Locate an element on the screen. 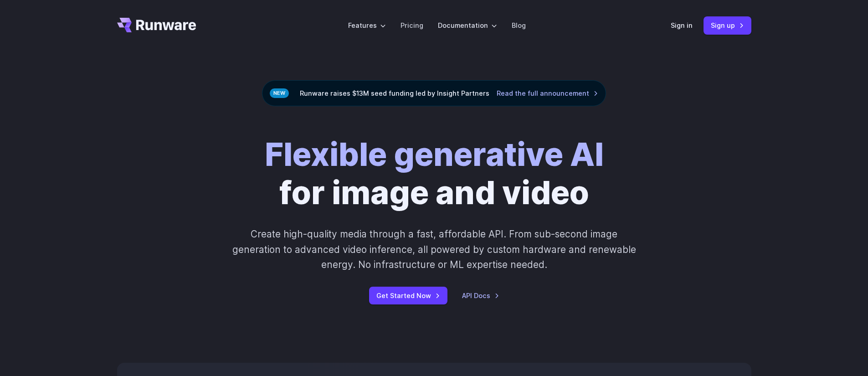  p: Create high-quality media through a fast, affordable API. From sub-second image generation to adv... is located at coordinates (434, 249).